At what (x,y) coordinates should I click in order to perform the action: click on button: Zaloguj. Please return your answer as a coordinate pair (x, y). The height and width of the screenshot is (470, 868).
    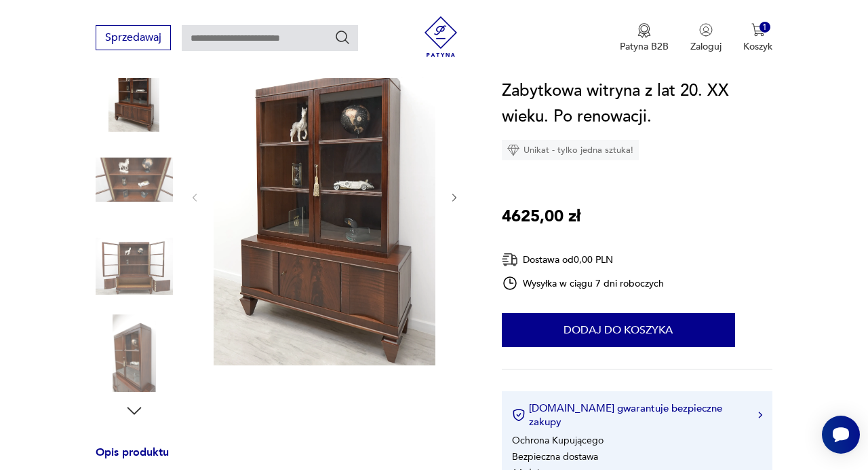
    Looking at the image, I should click on (706, 38).